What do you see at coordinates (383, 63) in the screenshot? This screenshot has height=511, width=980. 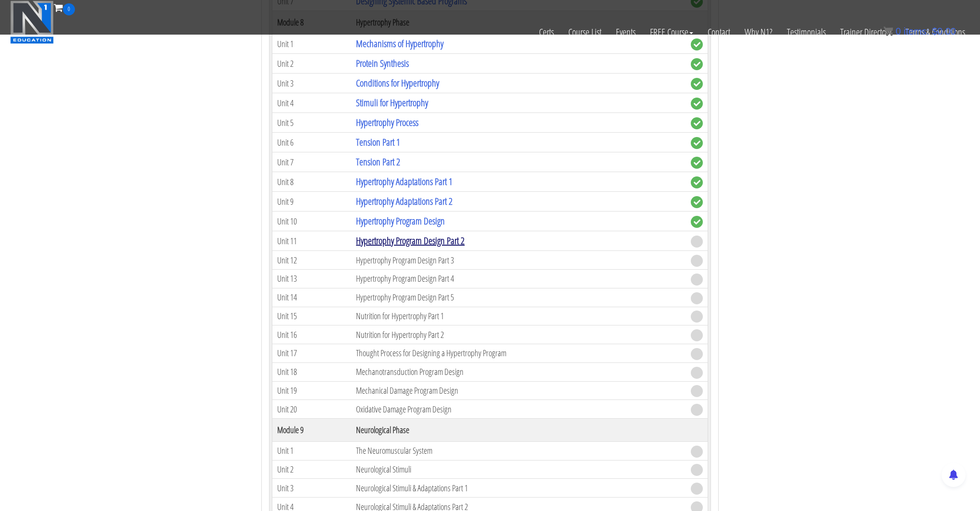 I see `a: Protein Synthesis` at bounding box center [383, 63].